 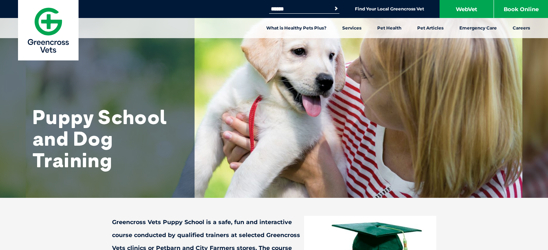 I want to click on a: What is Healthy Pets Plus?, so click(x=296, y=28).